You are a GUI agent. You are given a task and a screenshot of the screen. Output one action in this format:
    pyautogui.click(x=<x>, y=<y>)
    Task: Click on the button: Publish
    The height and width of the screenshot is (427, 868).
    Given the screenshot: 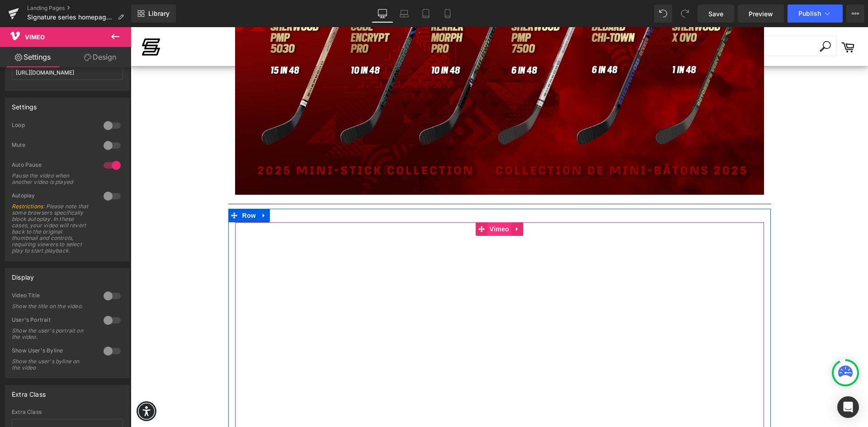 What is the action you would take?
    pyautogui.click(x=815, y=14)
    